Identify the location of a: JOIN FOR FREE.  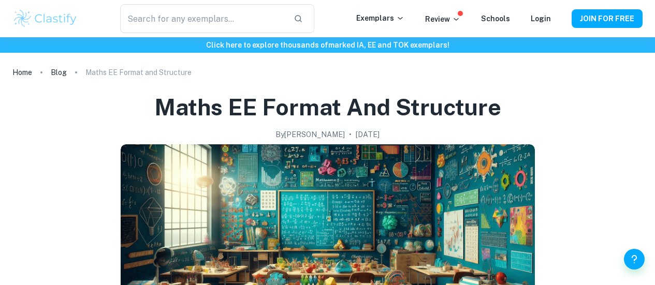
(607, 19).